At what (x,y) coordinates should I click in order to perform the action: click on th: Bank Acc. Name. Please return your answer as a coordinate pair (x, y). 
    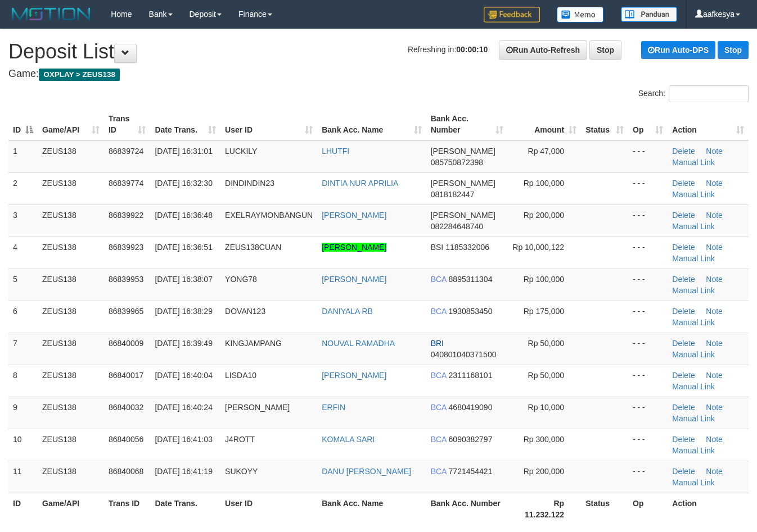
    Looking at the image, I should click on (371, 509).